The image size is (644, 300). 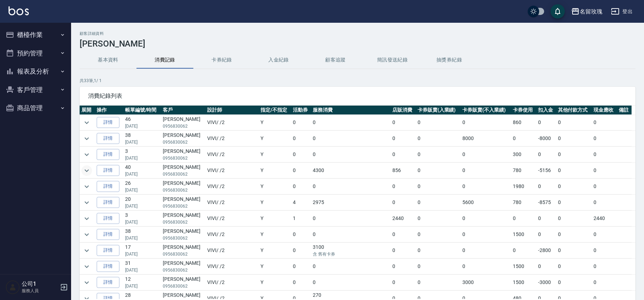 I want to click on th: 店販消費, so click(x=403, y=110).